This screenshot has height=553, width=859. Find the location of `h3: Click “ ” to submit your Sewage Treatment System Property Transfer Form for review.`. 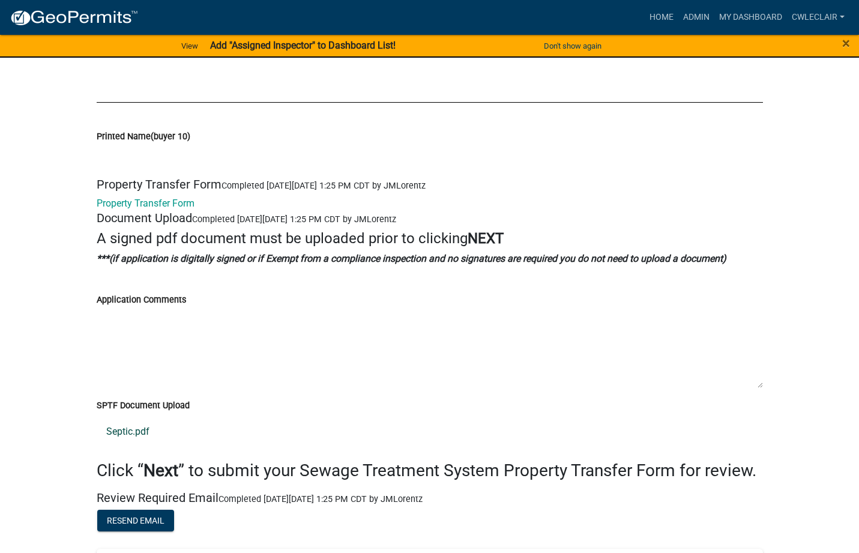

h3: Click “ ” to submit your Sewage Treatment System Property Transfer Form for review. is located at coordinates (430, 471).